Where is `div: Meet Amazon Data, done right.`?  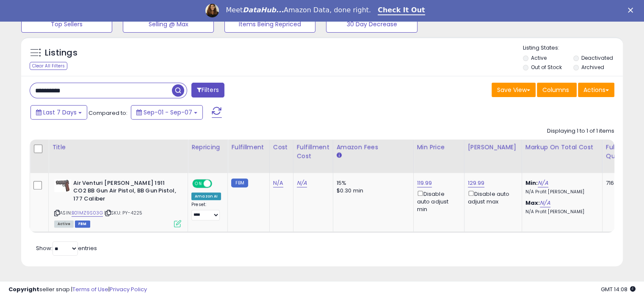
div: Meet Amazon Data, done right. is located at coordinates (298, 10).